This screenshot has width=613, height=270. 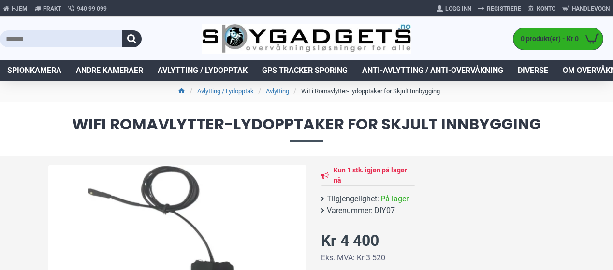 What do you see at coordinates (533, 71) in the screenshot?
I see `span: Diverse` at bounding box center [533, 71].